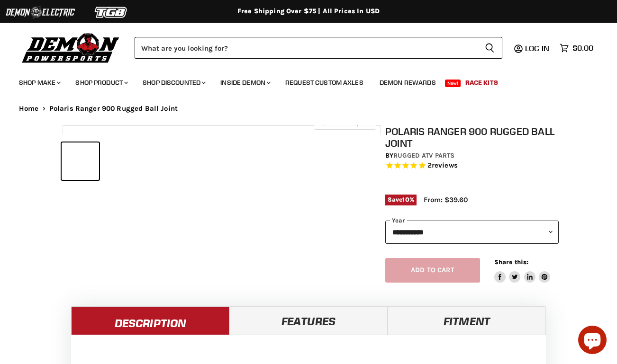 The image size is (617, 364). Describe the element at coordinates (472, 156) in the screenshot. I see `div: by` at that location.